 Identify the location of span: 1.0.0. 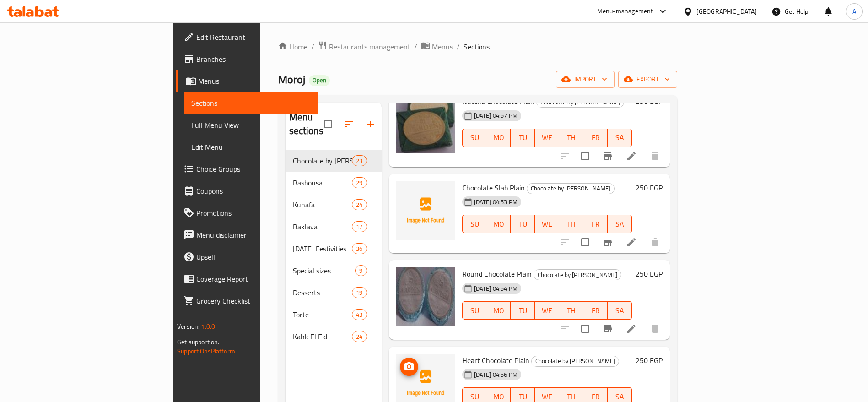
(208, 326).